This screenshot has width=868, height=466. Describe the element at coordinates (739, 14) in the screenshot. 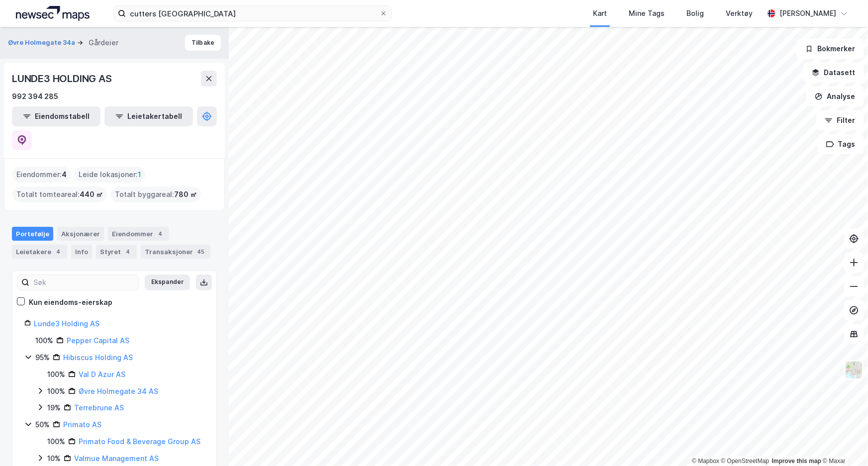

I see `div: Verktøy` at that location.